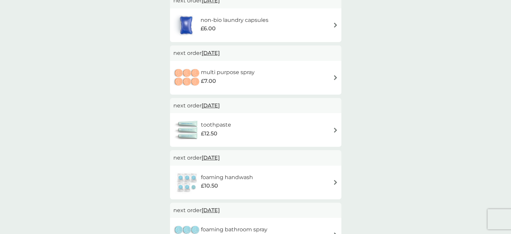  I want to click on h6: non-bio laundry capsules, so click(235, 20).